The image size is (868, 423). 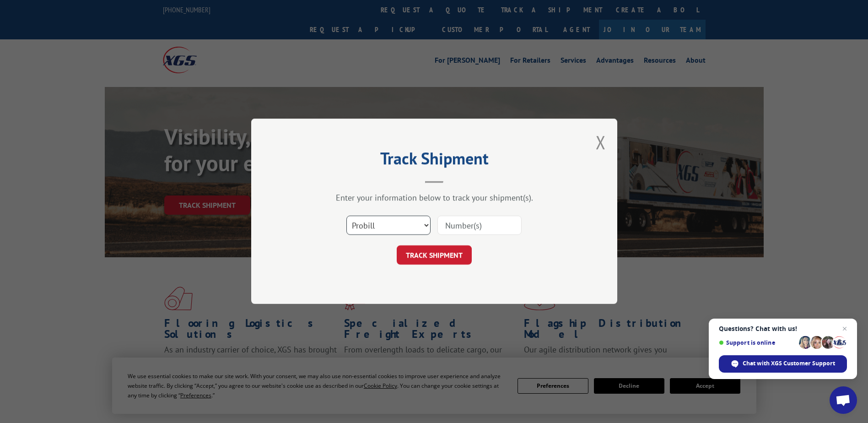 What do you see at coordinates (845, 329) in the screenshot?
I see `span: Close chat` at bounding box center [845, 329].